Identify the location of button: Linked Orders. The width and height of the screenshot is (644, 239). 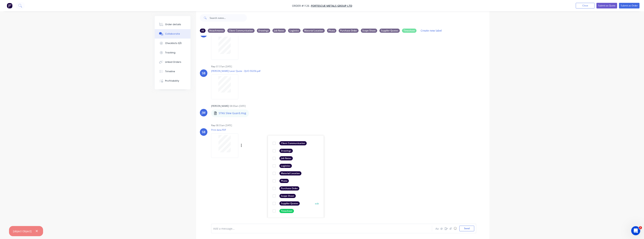
(173, 62).